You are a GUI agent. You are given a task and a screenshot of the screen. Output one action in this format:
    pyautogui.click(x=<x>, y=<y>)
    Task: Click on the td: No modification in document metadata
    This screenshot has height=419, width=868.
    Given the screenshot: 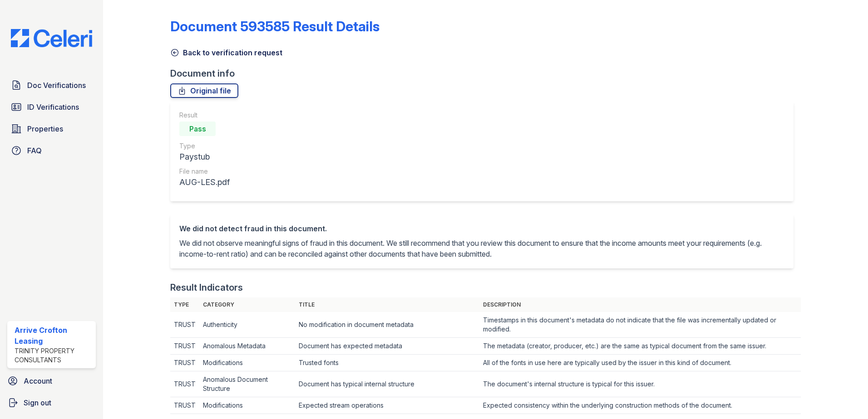 What is the action you would take?
    pyautogui.click(x=388, y=325)
    